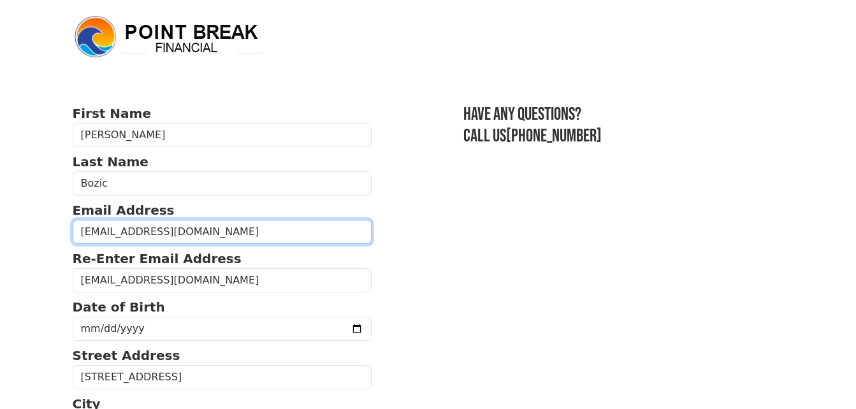 The image size is (856, 409). Describe the element at coordinates (624, 115) in the screenshot. I see `h3: Have any questions?` at that location.